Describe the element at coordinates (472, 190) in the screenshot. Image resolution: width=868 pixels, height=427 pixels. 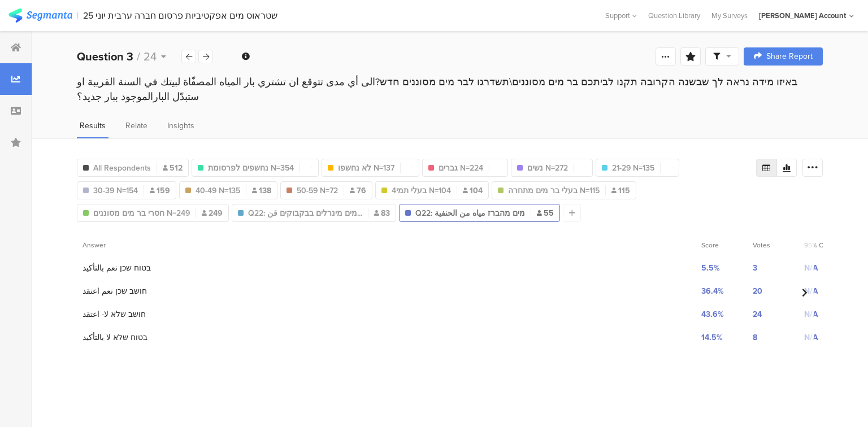
I see `span: 104` at that location.